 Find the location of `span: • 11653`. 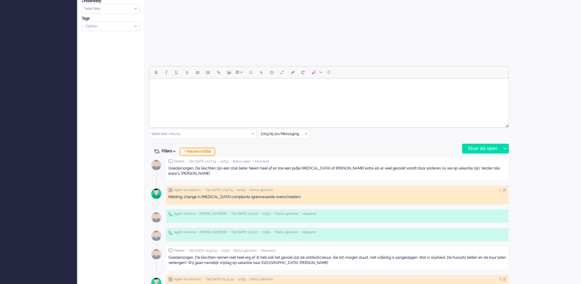

span: • 11653 is located at coordinates (223, 161).